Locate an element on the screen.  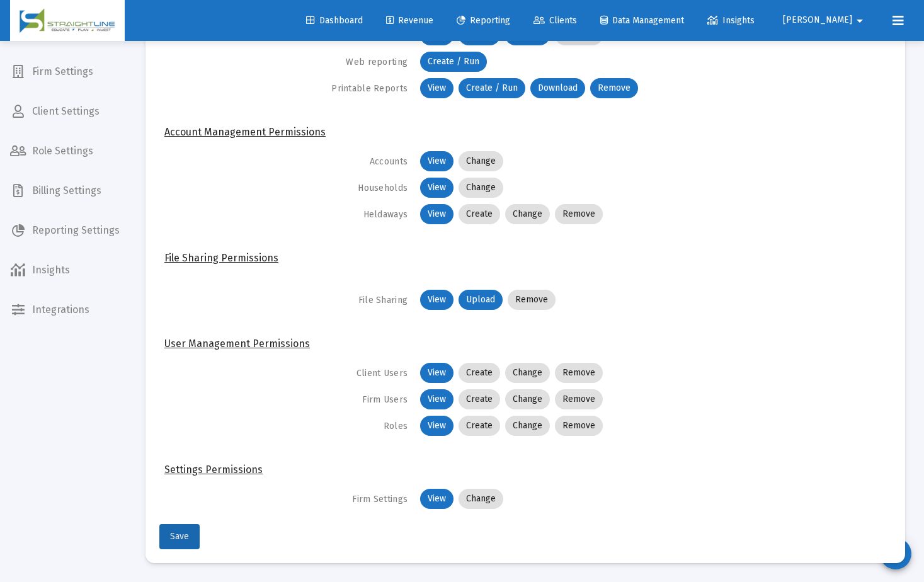
label: Printable Reports is located at coordinates (341, 88).